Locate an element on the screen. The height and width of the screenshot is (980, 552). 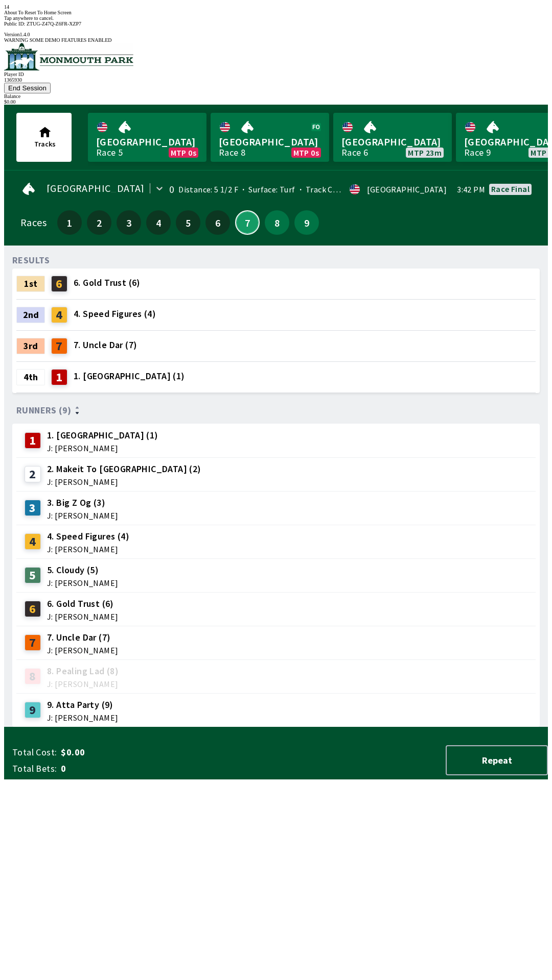
span: Repeat is located at coordinates (497, 760).